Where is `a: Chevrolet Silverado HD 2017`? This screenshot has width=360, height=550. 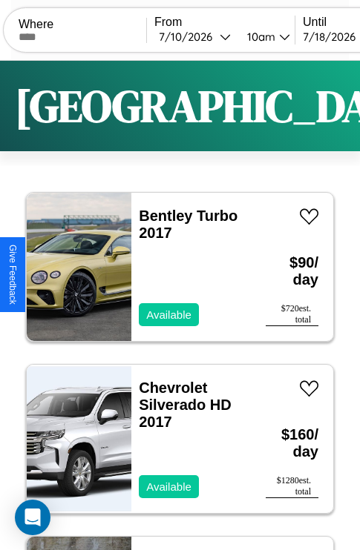 a: Chevrolet Silverado HD 2017 is located at coordinates (185, 405).